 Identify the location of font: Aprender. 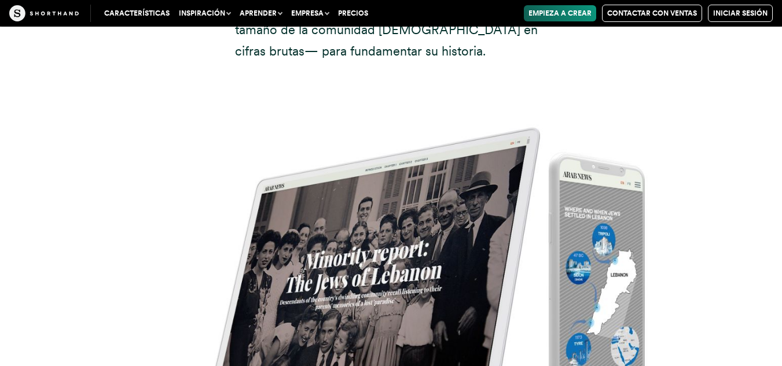
(258, 13).